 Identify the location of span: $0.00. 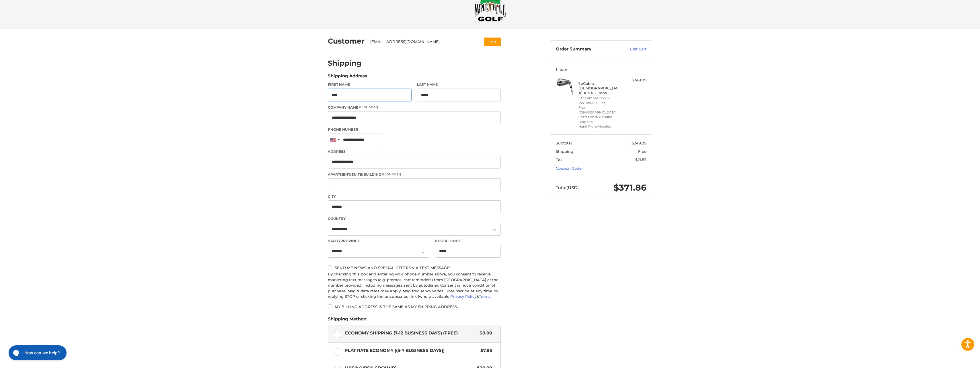
(484, 333).